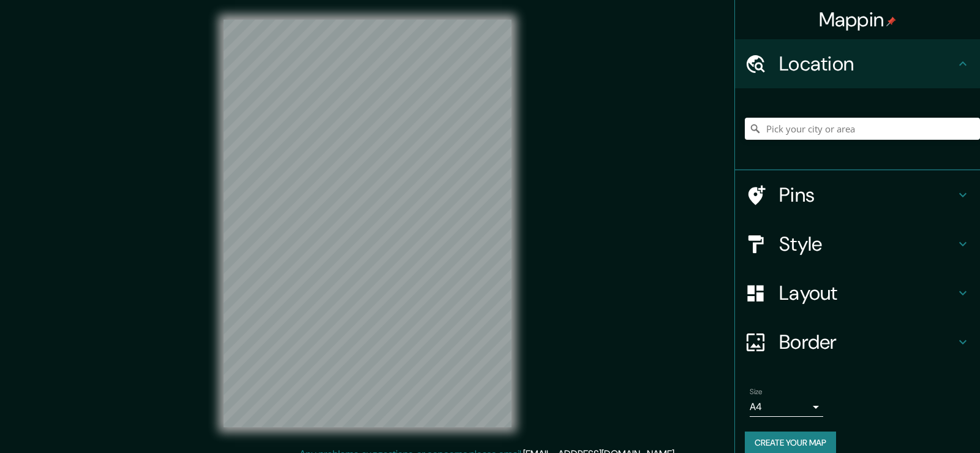 The width and height of the screenshot is (980, 453). I want to click on div: Location, so click(858, 64).